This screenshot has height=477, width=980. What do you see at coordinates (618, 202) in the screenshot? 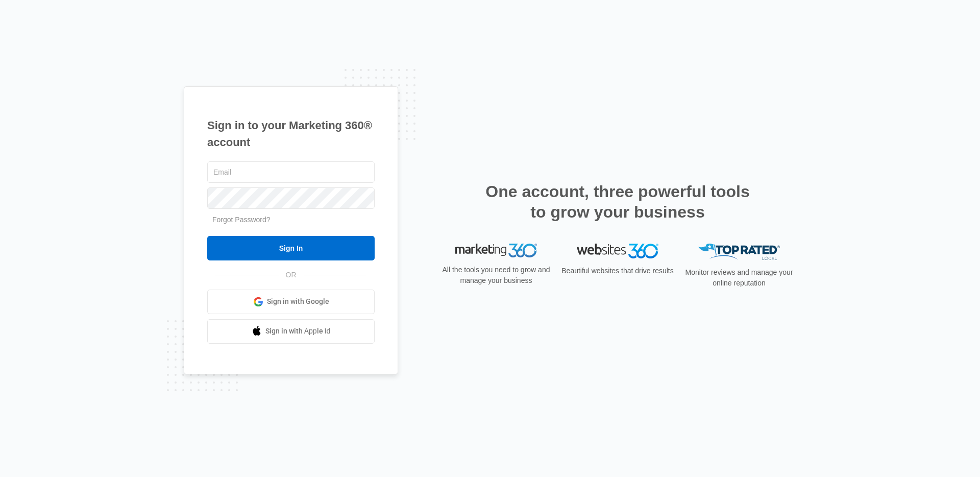
I see `h2: One account, three powerful tools to grow your business` at bounding box center [618, 202].